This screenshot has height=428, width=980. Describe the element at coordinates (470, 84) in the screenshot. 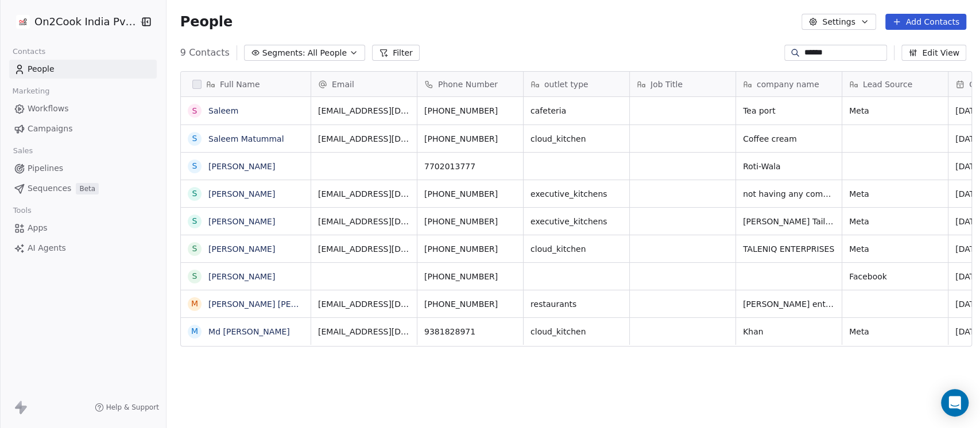

I see `div: Phone Number` at that location.